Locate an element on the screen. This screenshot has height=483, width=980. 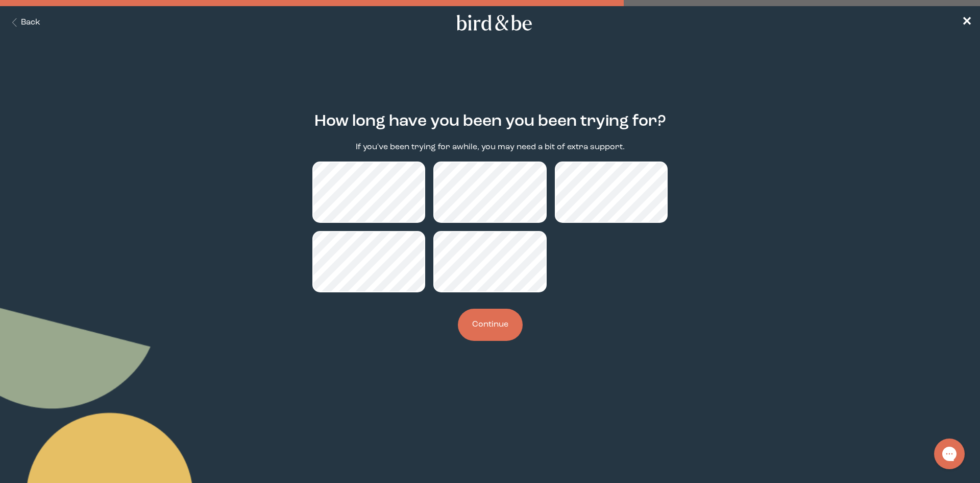
h2: How long have you been you been trying for? is located at coordinates (490, 121).